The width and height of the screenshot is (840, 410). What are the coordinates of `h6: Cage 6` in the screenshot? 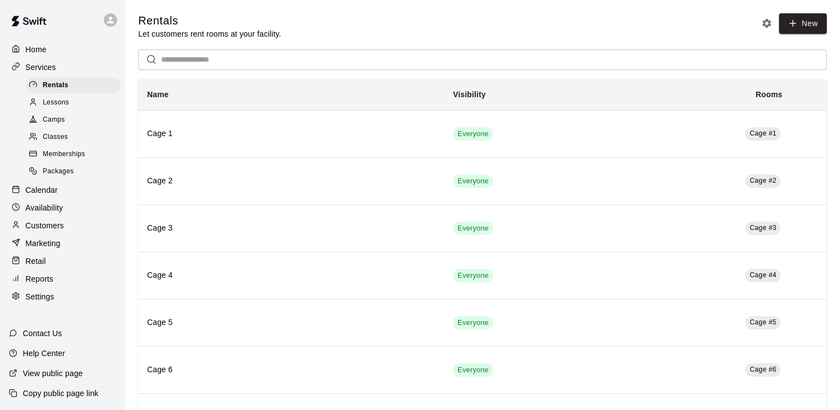 It's located at (291, 370).